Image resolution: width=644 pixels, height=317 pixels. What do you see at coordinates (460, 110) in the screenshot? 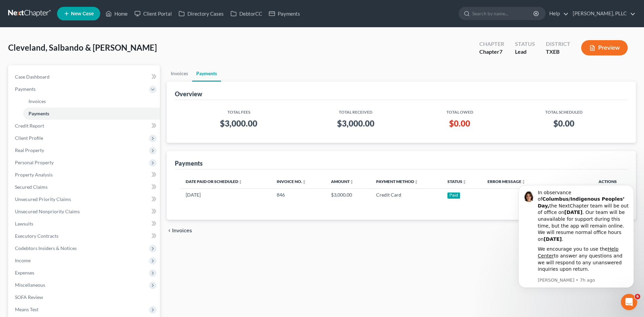
I see `th: Total Owed` at bounding box center [460, 110].